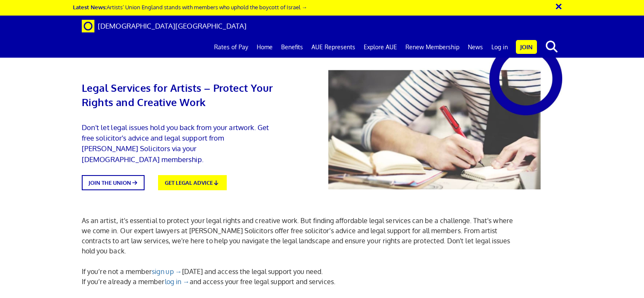  I want to click on a: Explore AUE, so click(380, 47).